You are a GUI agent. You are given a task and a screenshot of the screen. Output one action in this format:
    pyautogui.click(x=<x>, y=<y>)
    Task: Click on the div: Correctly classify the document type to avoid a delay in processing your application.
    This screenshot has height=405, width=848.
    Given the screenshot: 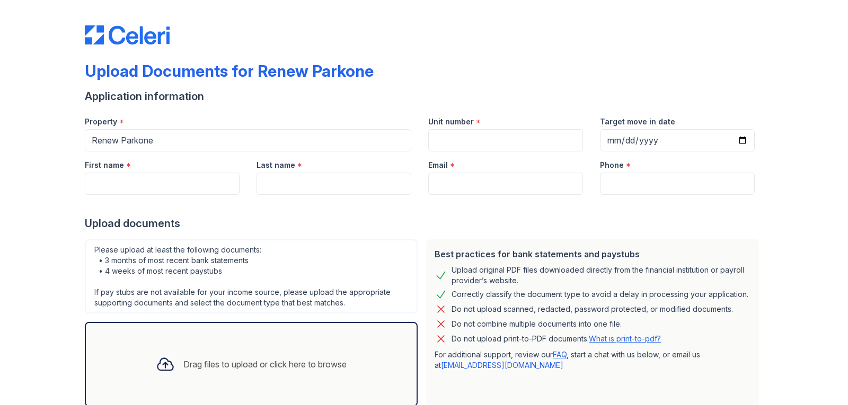 What is the action you would take?
    pyautogui.click(x=600, y=295)
    